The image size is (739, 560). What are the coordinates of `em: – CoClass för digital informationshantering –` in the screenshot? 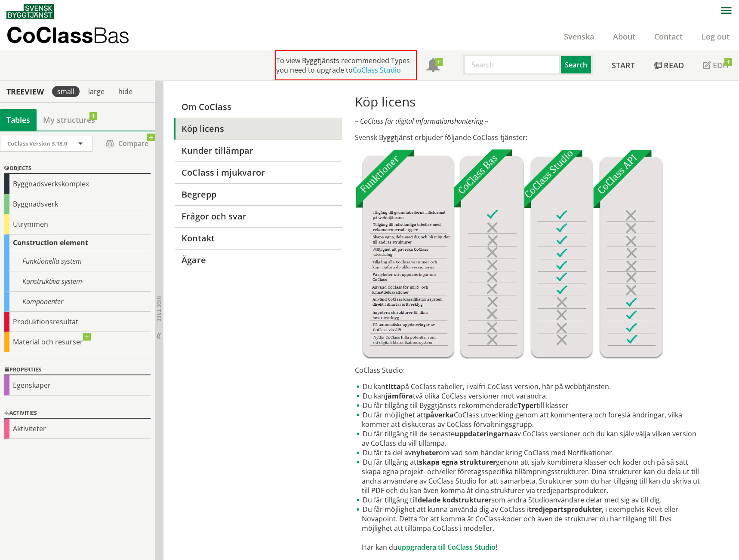 It's located at (422, 121).